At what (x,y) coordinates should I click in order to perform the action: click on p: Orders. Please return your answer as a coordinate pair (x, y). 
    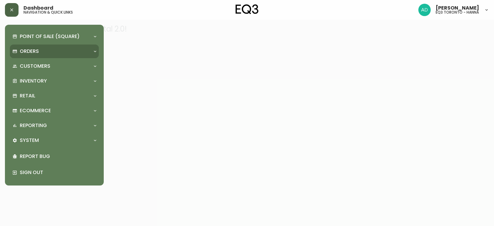
    Looking at the image, I should click on (29, 51).